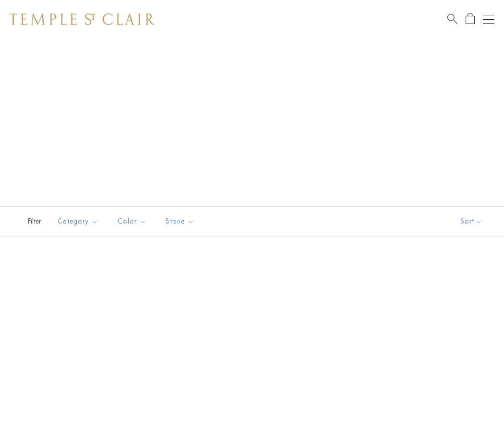 Image resolution: width=504 pixels, height=426 pixels. What do you see at coordinates (489, 19) in the screenshot?
I see `button: Open navigation` at bounding box center [489, 19].